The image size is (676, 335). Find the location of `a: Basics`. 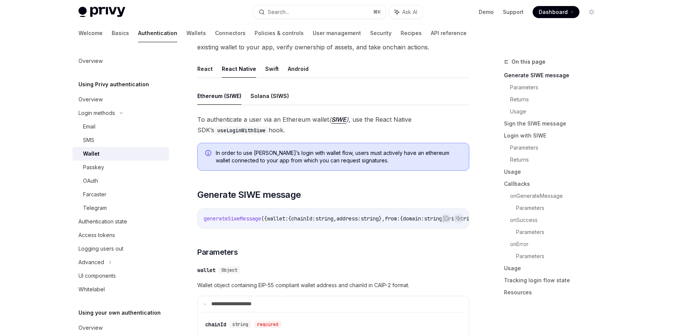

a: Basics is located at coordinates (120, 33).